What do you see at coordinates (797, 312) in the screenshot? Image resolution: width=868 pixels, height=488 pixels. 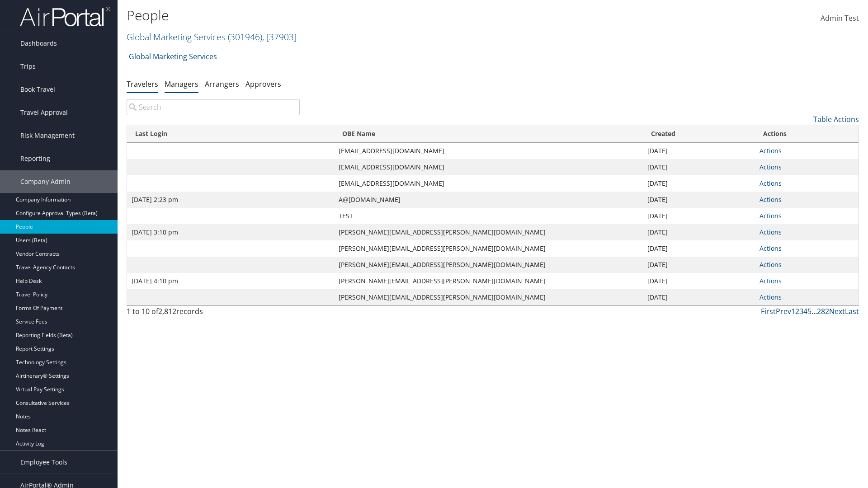 I see `a: 2` at bounding box center [797, 312].